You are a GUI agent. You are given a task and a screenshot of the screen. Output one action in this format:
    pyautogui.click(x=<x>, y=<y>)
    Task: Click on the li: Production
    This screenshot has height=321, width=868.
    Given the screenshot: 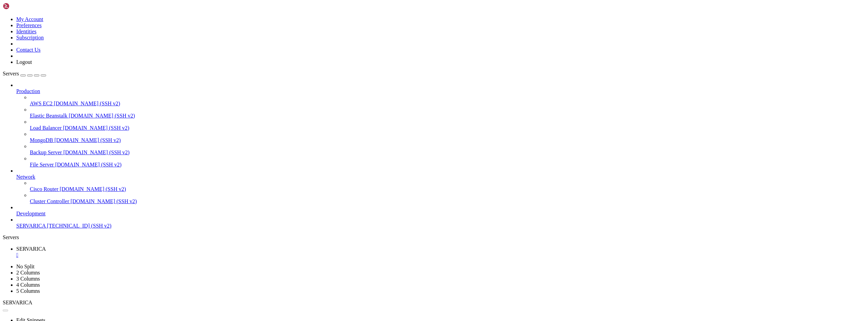 What is the action you would take?
    pyautogui.click(x=441, y=125)
    